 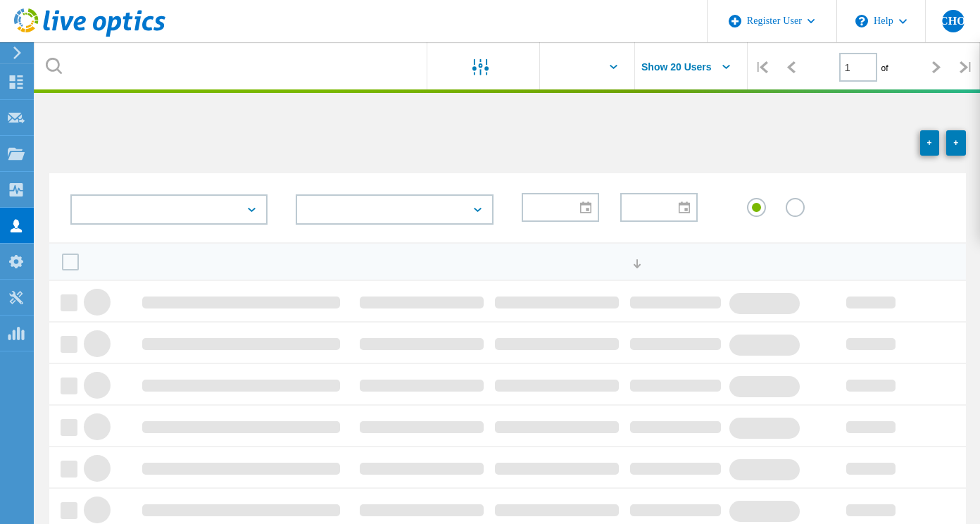 I want to click on svg: \n, so click(x=862, y=22).